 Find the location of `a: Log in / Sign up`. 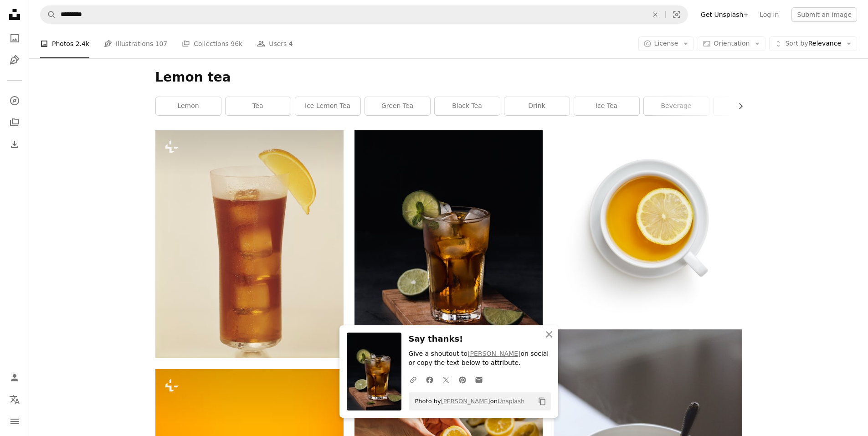

a: Log in / Sign up is located at coordinates (14, 378).